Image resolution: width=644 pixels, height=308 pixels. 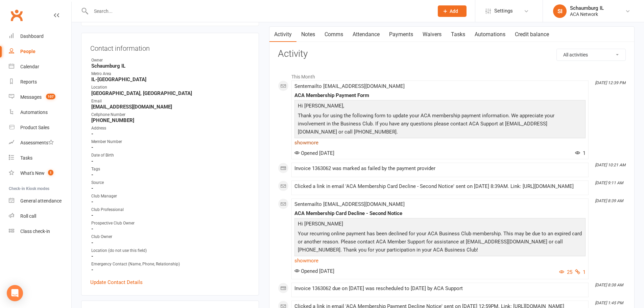 I want to click on div: ACA Membership Payment Form, so click(x=440, y=95).